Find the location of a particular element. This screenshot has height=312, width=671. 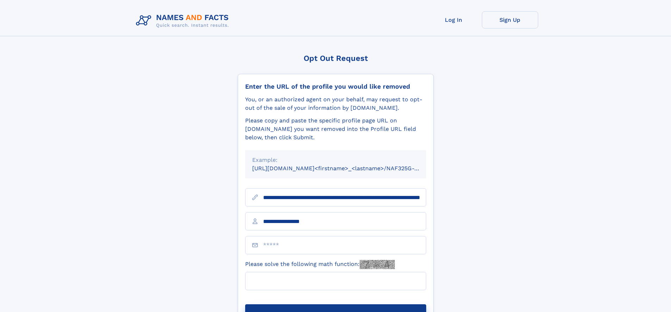

div: Opt Out Request is located at coordinates (336, 58).